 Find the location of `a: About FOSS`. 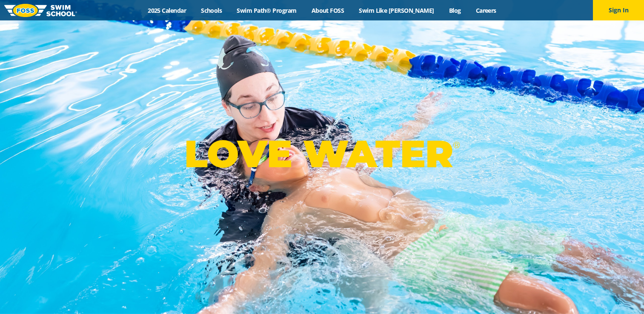

a: About FOSS is located at coordinates (328, 10).